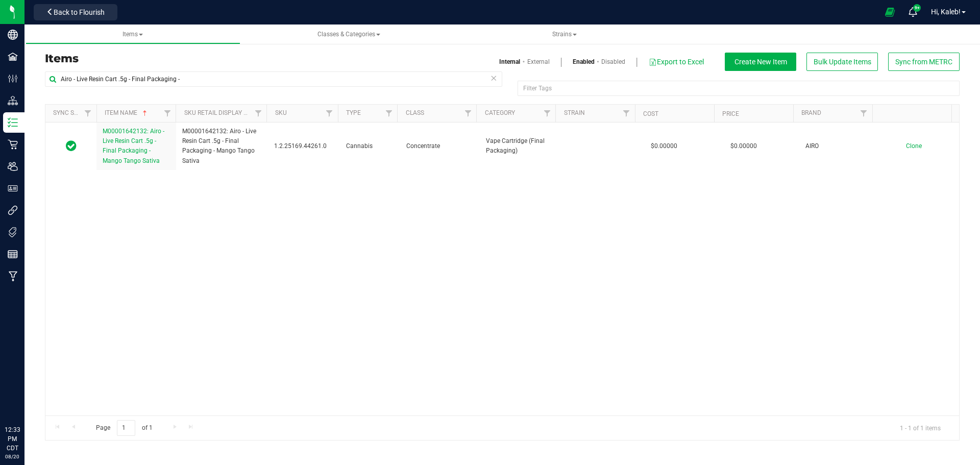 The width and height of the screenshot is (980, 465). I want to click on input: 1, so click(126, 428).